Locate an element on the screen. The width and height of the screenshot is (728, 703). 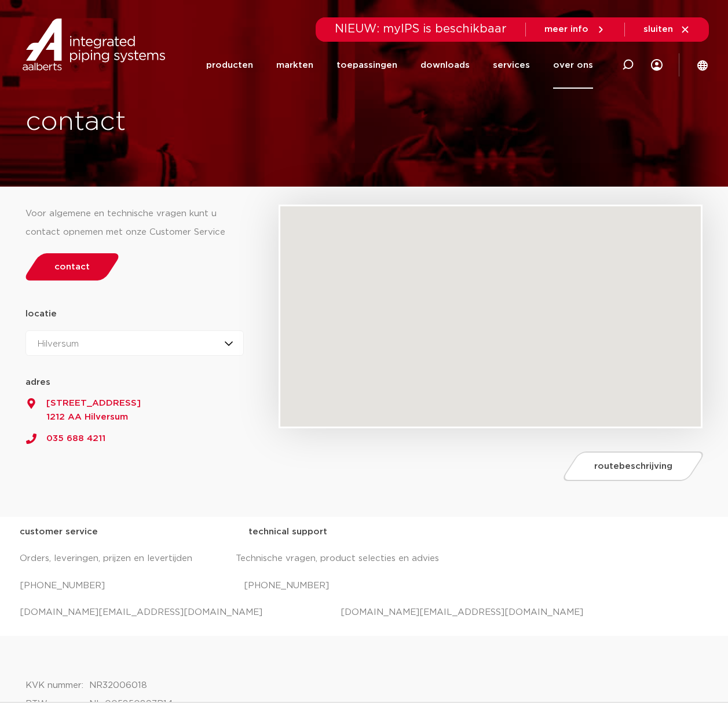
a: downloads is located at coordinates (445, 65).